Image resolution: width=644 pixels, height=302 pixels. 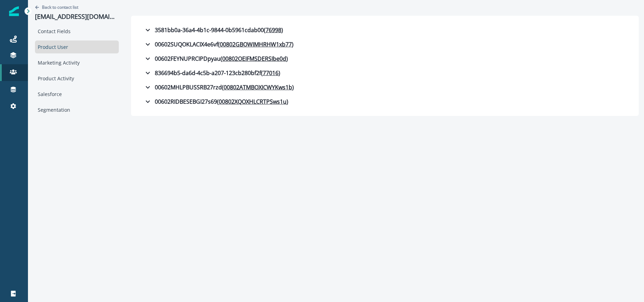 What do you see at coordinates (14, 11) in the screenshot?
I see `img: Inflection` at bounding box center [14, 11].